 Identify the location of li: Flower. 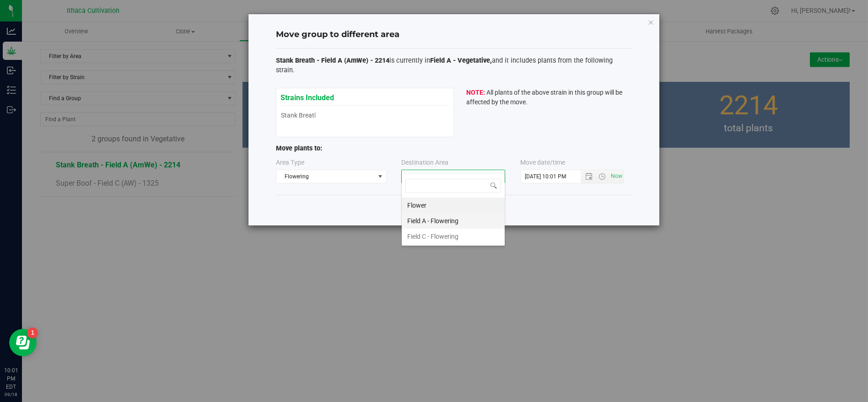
(453, 205).